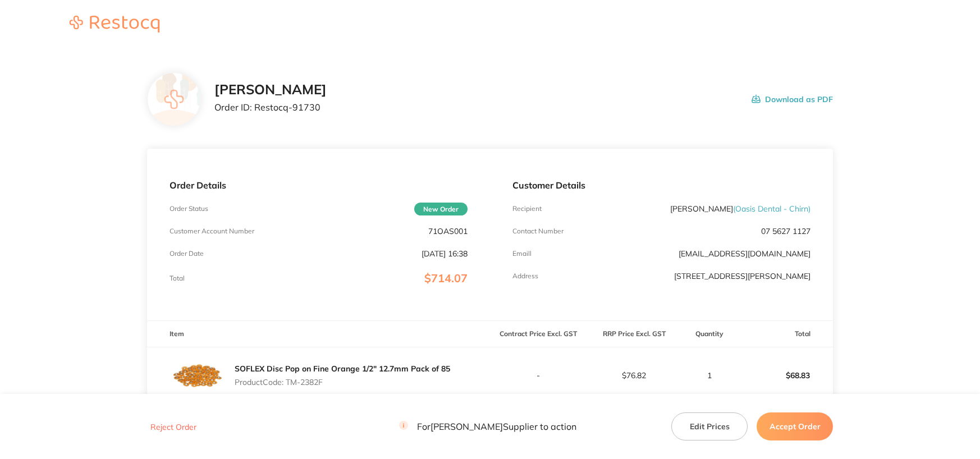 Image resolution: width=980 pixels, height=459 pixels. What do you see at coordinates (114, 24) in the screenshot?
I see `img: Restocq logo` at bounding box center [114, 24].